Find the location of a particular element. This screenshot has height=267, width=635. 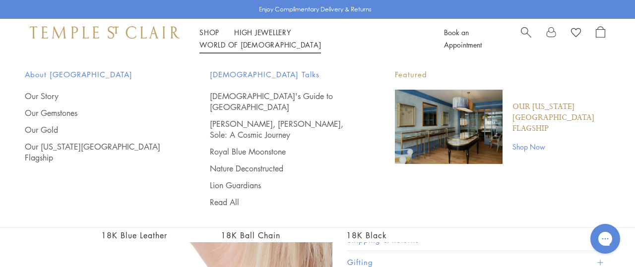

a: Book an Appointment is located at coordinates (463, 38).